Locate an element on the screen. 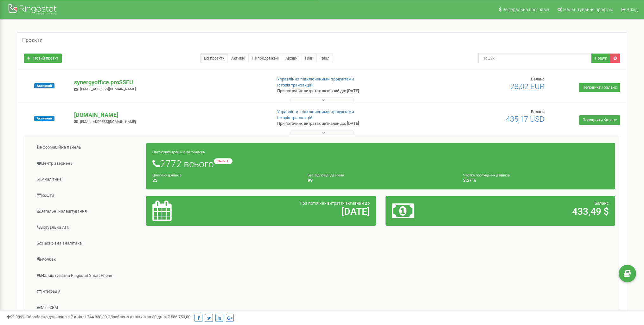 This screenshot has height=325, width=644. span: Налаштування профілю is located at coordinates (588, 10).